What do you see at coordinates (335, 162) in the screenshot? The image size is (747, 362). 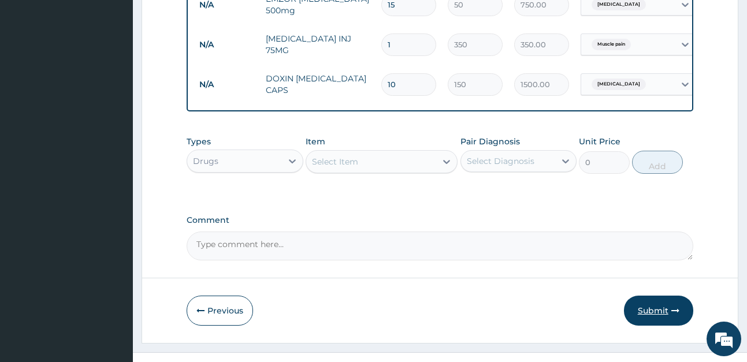 I see `div: Select Item` at bounding box center [335, 162].